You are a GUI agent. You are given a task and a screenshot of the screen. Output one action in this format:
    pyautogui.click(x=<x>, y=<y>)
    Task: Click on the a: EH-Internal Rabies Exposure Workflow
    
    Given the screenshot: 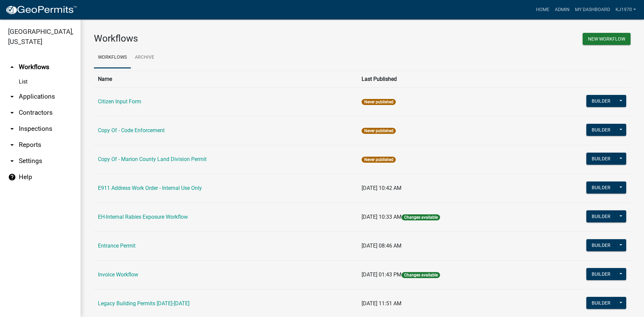 What is the action you would take?
    pyautogui.click(x=143, y=217)
    